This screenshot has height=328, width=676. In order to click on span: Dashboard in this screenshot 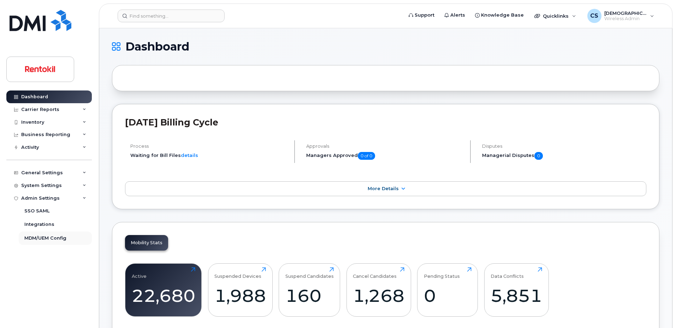, I will do `click(157, 47)`.